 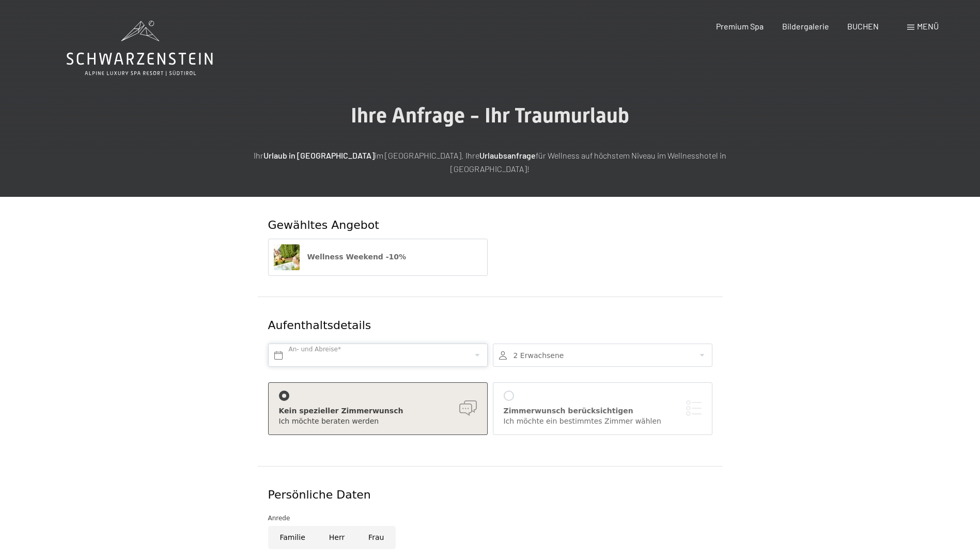 What do you see at coordinates (287, 257) in the screenshot?
I see `img: Wellness Weekend -10%` at bounding box center [287, 257].